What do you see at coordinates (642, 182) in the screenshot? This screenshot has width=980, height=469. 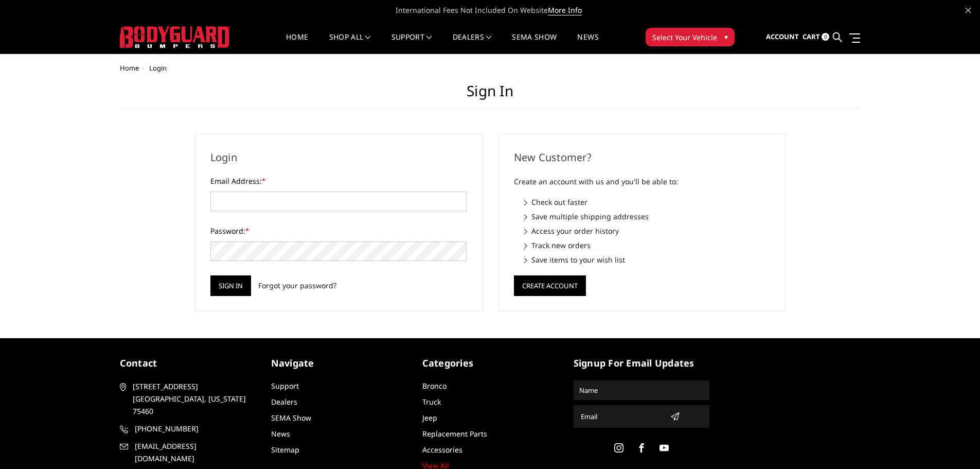 I see `p: Create an account with us and you'll be able to:` at bounding box center [642, 182].